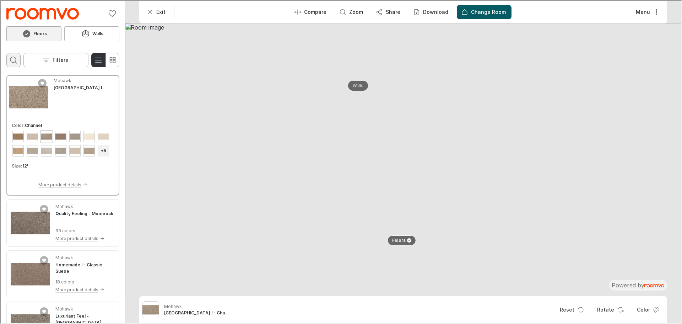 This screenshot has width=682, height=324. What do you see at coordinates (103, 150) in the screenshot?
I see `h6: +5` at bounding box center [103, 150].